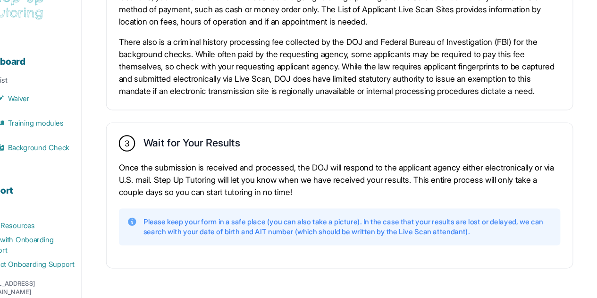 Image resolution: width=597 pixels, height=298 pixels. Describe the element at coordinates (359, 77) in the screenshot. I see `p: There also is a criminal history processing fee collected by the DOJ and Federal Bureau of Invest...` at that location.